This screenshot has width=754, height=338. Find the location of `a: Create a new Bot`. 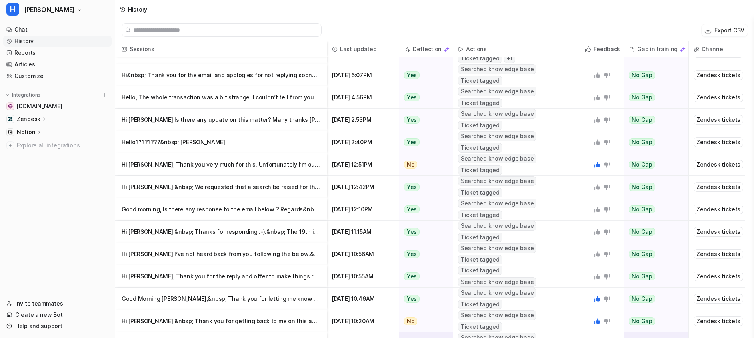

a: Create a new Bot is located at coordinates (57, 315).